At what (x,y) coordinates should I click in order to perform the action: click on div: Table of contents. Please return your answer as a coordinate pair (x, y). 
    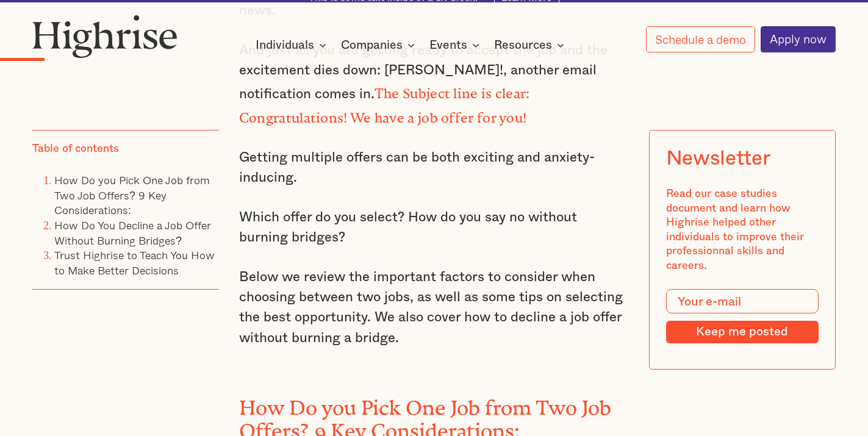
    Looking at the image, I should click on (76, 149).